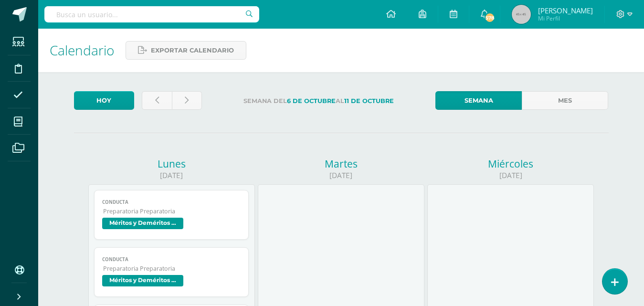  I want to click on a: ConductaPreparatoria PreparatoriaMéritos y Deméritos Preparatoria Preprimaria ¨A¨, so click(172, 215).